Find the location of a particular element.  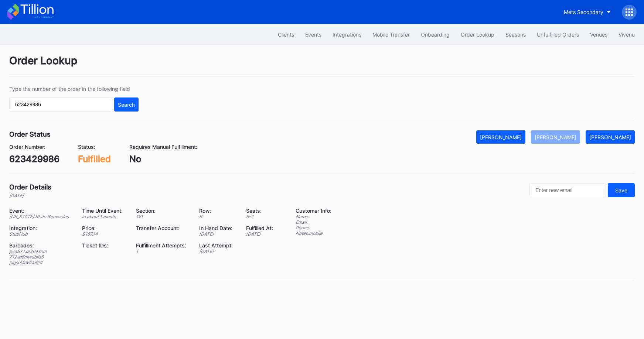

div: Last Attempt: is located at coordinates (218, 245).